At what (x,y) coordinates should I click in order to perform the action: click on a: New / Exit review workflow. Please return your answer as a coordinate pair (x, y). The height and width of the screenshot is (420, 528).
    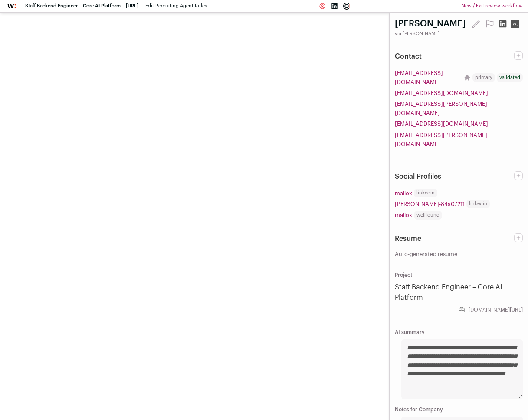
    Looking at the image, I should click on (492, 6).